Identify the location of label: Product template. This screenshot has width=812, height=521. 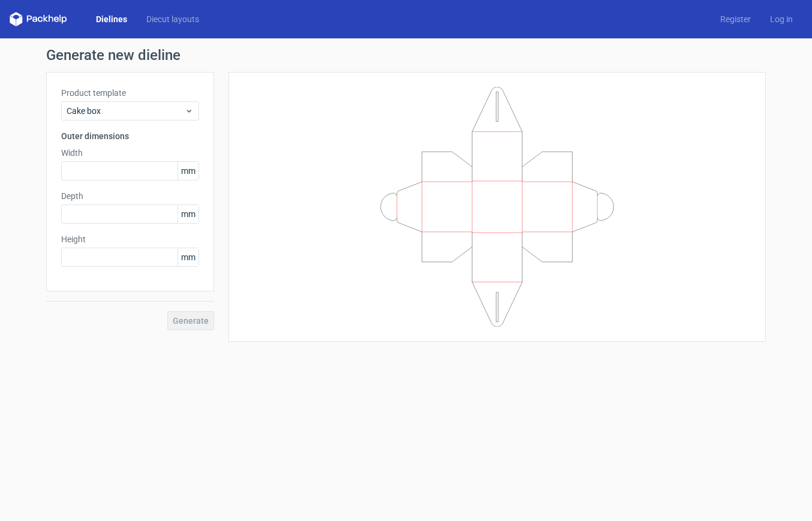
(130, 93).